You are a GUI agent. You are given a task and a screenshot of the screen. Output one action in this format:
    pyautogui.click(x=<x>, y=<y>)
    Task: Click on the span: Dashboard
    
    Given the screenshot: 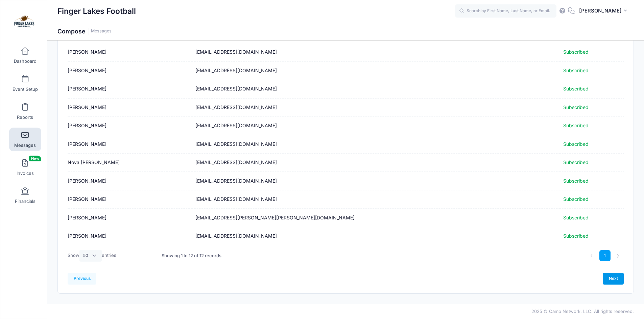 What is the action you would take?
    pyautogui.click(x=25, y=61)
    